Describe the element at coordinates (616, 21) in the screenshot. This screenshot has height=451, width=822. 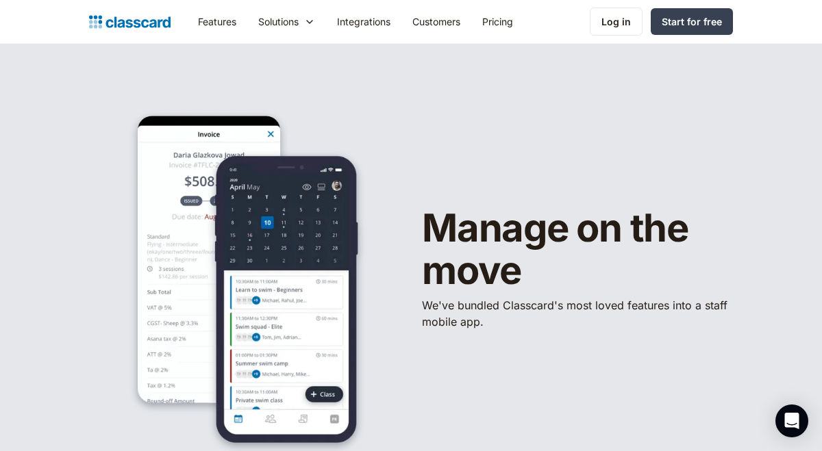
I see `div: Log in` at that location.